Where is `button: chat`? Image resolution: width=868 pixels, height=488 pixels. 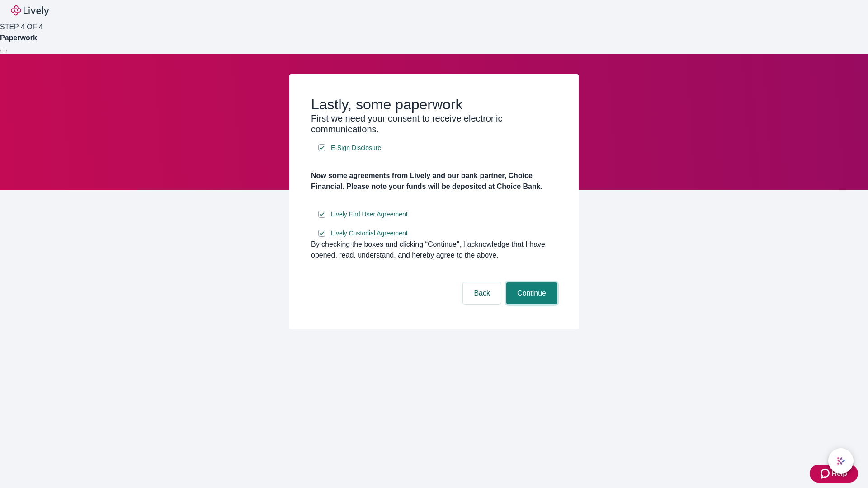
button: chat is located at coordinates (841, 461).